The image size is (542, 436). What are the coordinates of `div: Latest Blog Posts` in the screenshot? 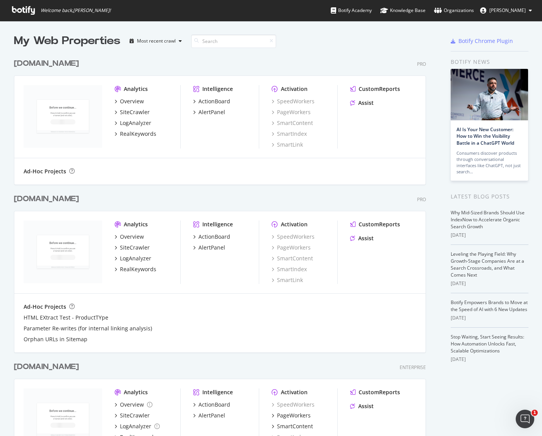 It's located at (489, 197).